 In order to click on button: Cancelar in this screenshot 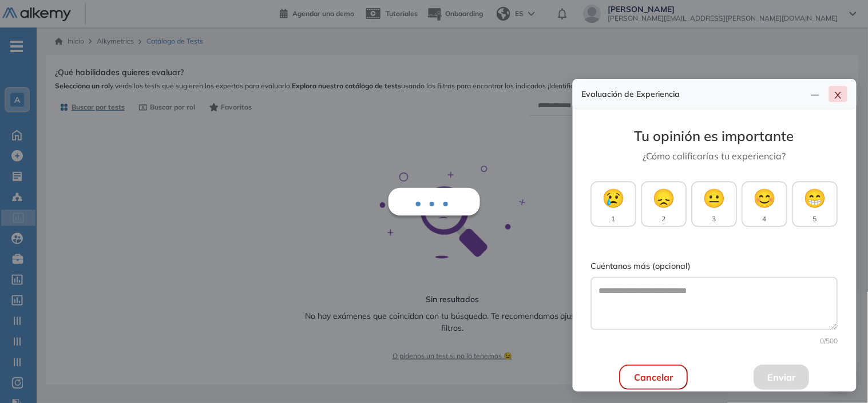, I will do `click(654, 377)`.